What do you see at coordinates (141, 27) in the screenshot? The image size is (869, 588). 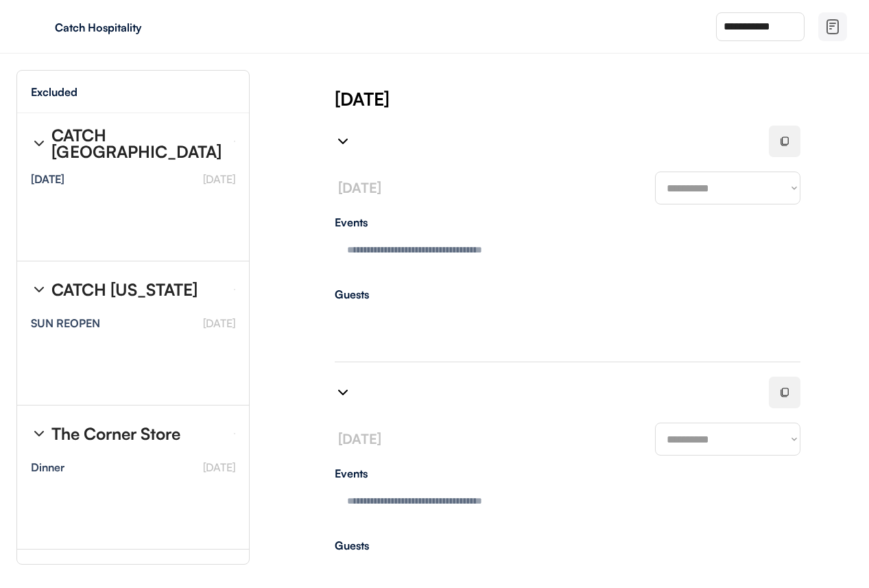 I see `div: Catch Hospitality` at bounding box center [141, 27].